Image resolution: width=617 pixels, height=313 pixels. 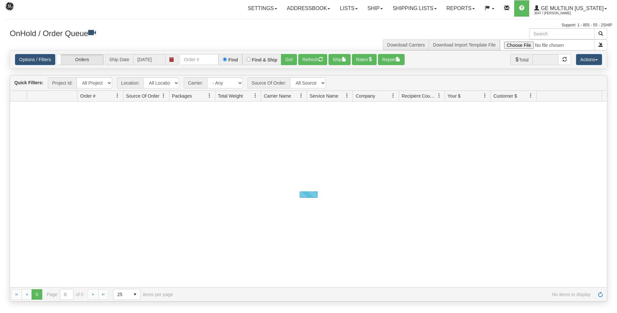 What do you see at coordinates (454, 96) in the screenshot?
I see `span: Your $` at bounding box center [454, 96].